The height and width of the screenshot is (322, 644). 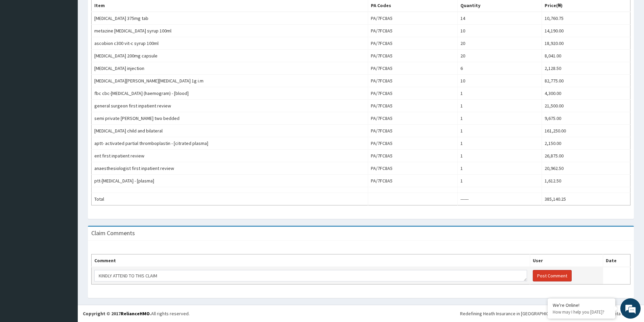 I want to click on td: 20,962.50, so click(x=586, y=168).